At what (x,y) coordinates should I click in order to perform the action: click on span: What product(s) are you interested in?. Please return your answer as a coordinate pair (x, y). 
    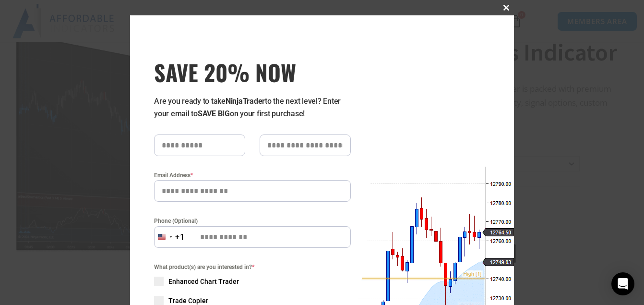
    Looking at the image, I should click on (253, 267).